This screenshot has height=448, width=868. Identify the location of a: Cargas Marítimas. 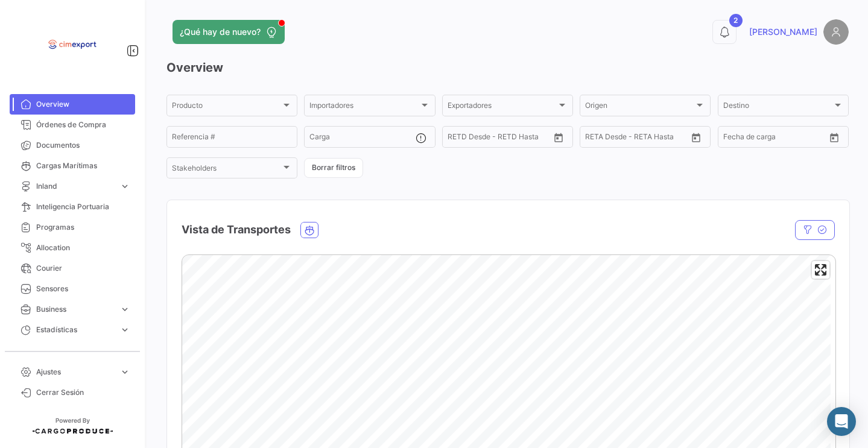
(72, 166).